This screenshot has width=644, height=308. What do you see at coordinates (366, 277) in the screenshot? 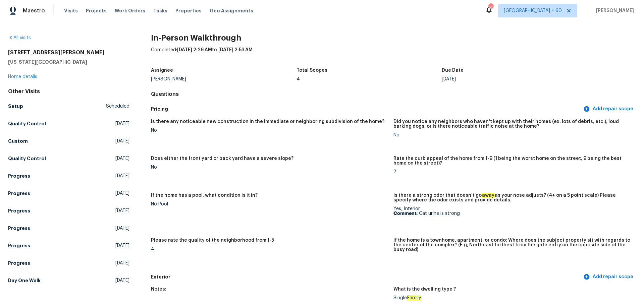
I see `h5: Exterior` at bounding box center [366, 277].